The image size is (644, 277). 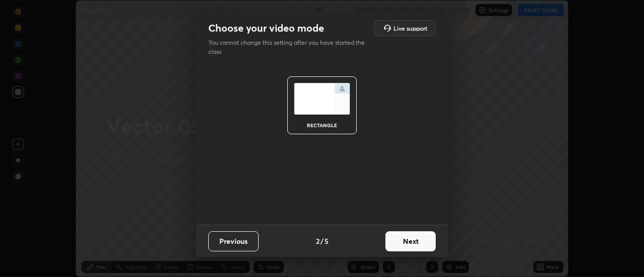 I want to click on h2: Choose your video mode, so click(x=266, y=28).